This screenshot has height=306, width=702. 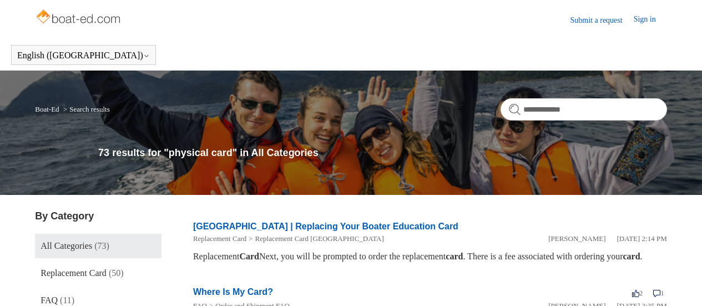 I want to click on a: Replacement Card (50), so click(x=98, y=273).